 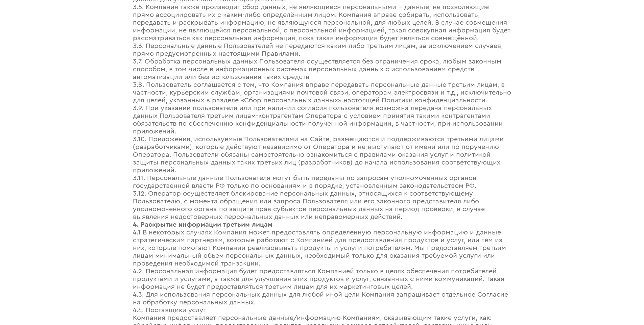 What do you see at coordinates (322, 182) in the screenshot?
I see `div: 3.11. Персональные данные Пользователя могут быть переданы по запросам уполномоченных органов гос...` at bounding box center [322, 182].